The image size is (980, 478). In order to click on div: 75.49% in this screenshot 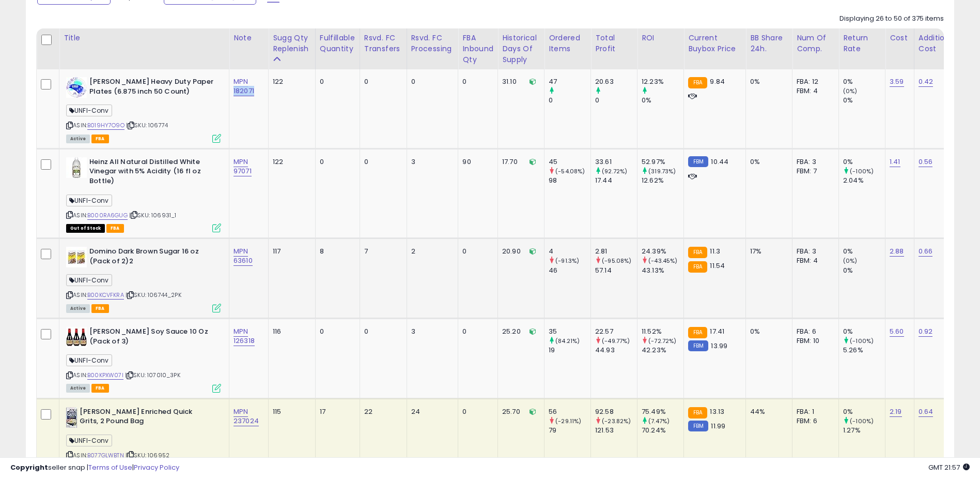, I will do `click(662, 411)`.